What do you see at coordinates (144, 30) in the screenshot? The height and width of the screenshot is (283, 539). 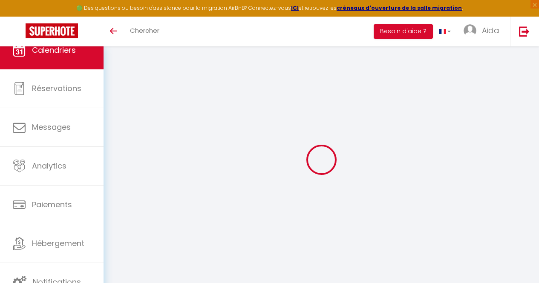 I see `span: Chercher` at bounding box center [144, 30].